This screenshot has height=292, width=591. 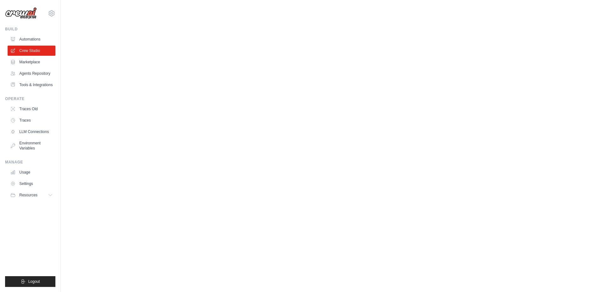 I want to click on a: Agents Repository, so click(x=31, y=73).